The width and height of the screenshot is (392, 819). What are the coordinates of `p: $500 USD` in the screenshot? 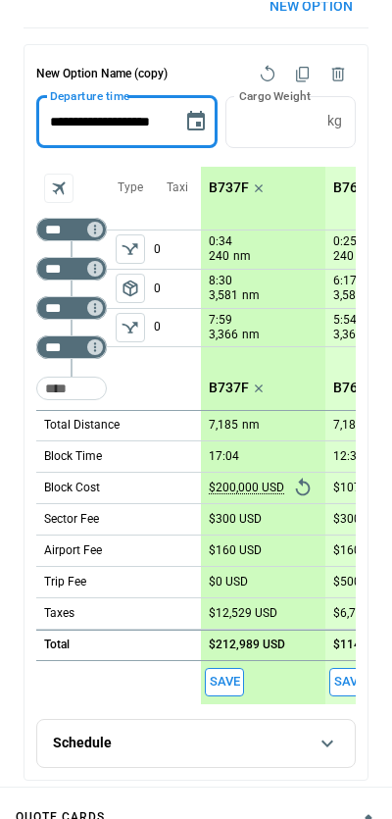 It's located at (360, 581).